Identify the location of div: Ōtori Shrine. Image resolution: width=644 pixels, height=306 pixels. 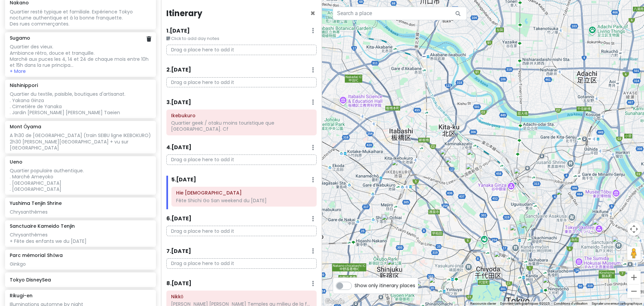
(563, 196).